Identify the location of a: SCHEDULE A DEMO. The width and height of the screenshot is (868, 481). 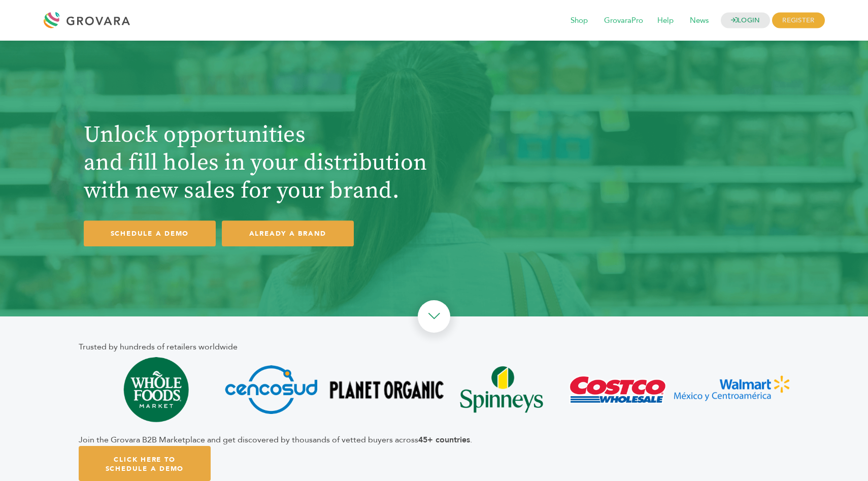
(150, 233).